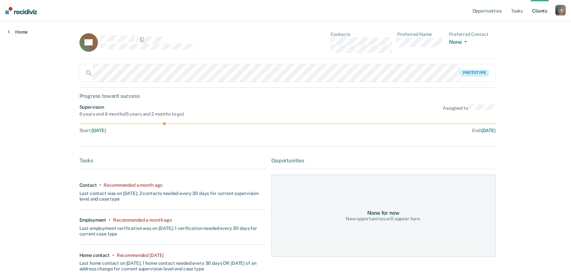 This screenshot has width=571, height=275. I want to click on div: L B, so click(561, 10).